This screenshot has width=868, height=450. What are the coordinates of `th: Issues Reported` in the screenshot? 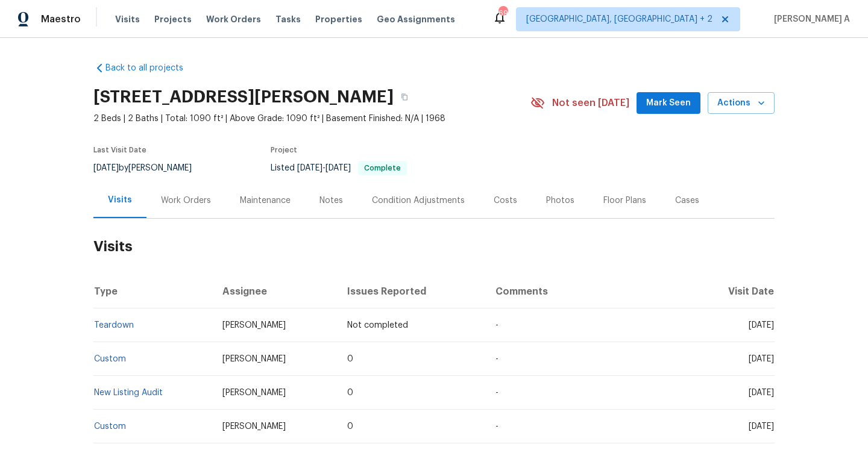 It's located at (412, 292).